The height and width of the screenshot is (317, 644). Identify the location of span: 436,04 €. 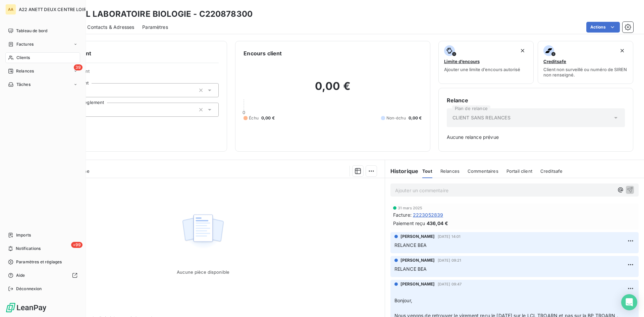
(437, 223).